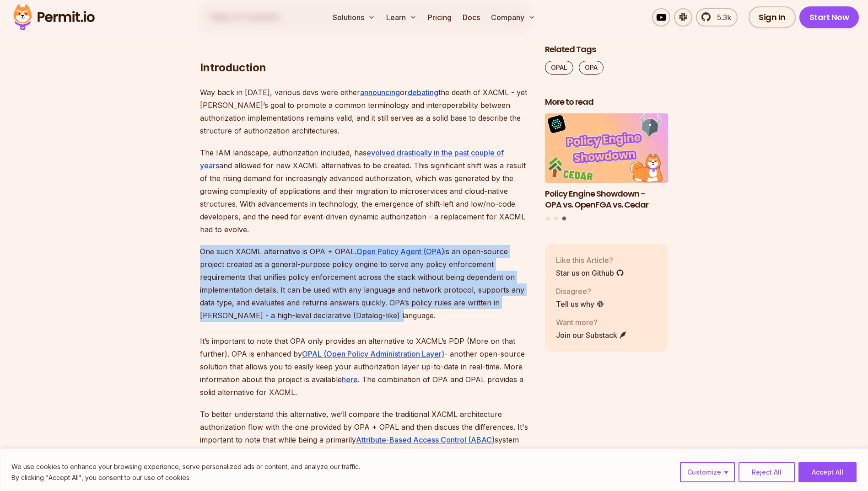  I want to click on a: Sign In, so click(771, 17).